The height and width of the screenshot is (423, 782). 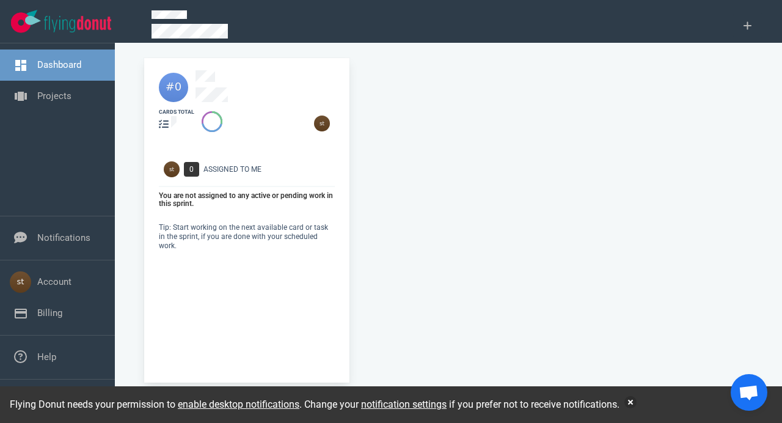 What do you see at coordinates (54, 96) in the screenshot?
I see `a: Projects` at bounding box center [54, 96].